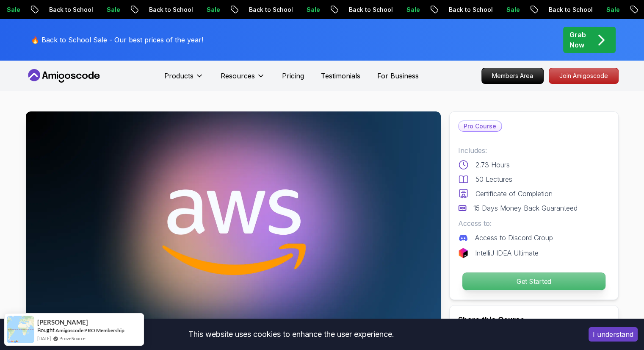 The width and height of the screenshot is (644, 350). What do you see at coordinates (613, 334) in the screenshot?
I see `button: Accept cookies` at bounding box center [613, 334].